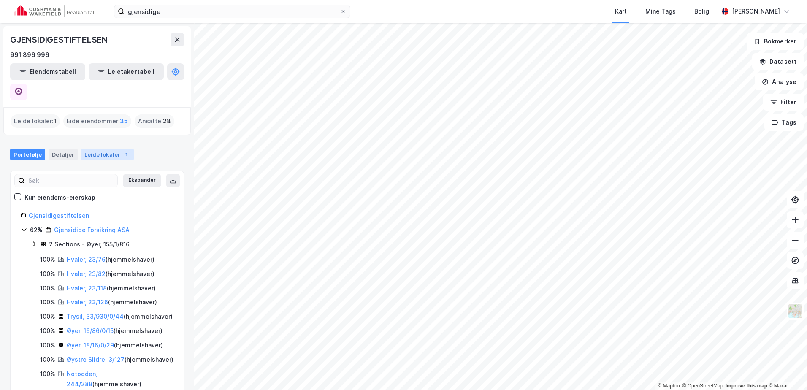  Describe the element at coordinates (55, 121) in the screenshot. I see `span: 1` at that location.